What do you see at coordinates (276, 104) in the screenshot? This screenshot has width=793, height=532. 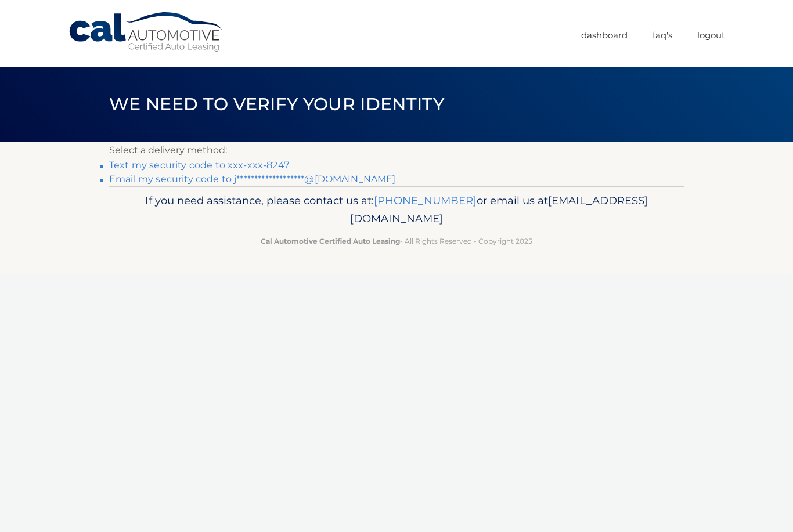 I see `span: We need to verify your identity` at bounding box center [276, 104].